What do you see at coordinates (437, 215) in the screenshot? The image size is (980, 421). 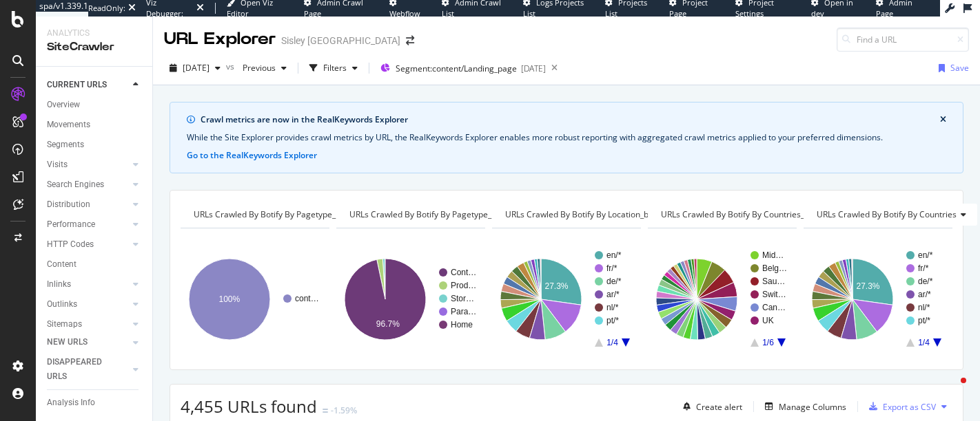 I see `h4: URLs Crawled By Botify By pagetype_logs` at bounding box center [437, 215].